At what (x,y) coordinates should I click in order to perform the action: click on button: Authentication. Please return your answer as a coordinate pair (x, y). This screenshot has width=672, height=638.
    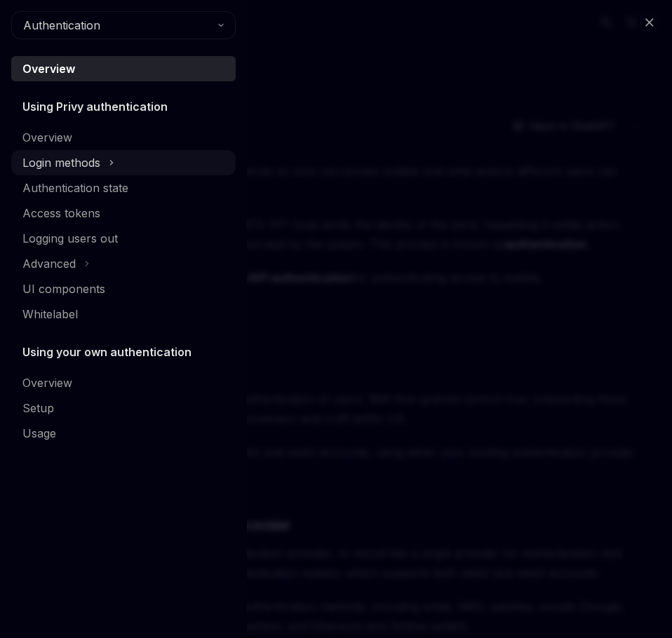
    Looking at the image, I should click on (123, 25).